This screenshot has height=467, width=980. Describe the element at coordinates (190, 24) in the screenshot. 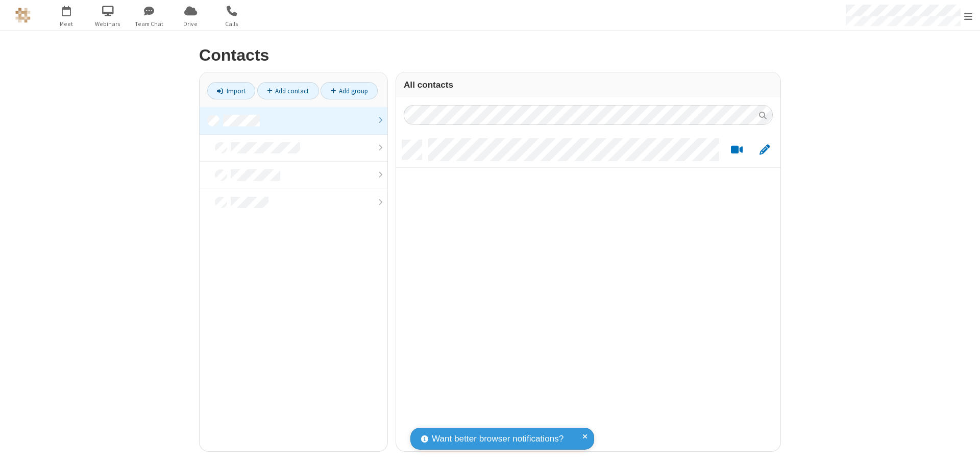

I see `span: Drive` at that location.